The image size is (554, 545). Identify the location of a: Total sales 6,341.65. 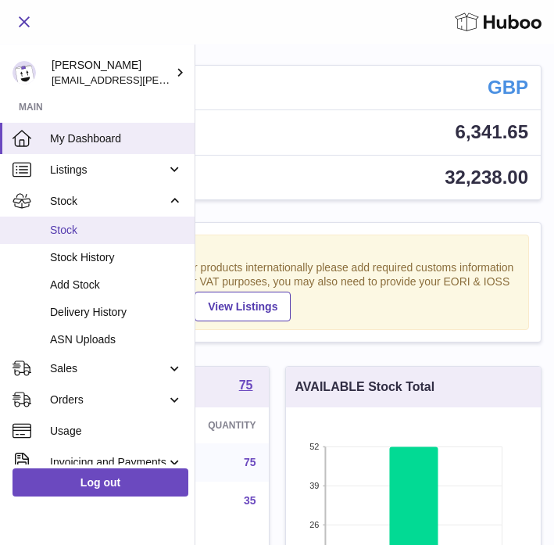
(277, 132).